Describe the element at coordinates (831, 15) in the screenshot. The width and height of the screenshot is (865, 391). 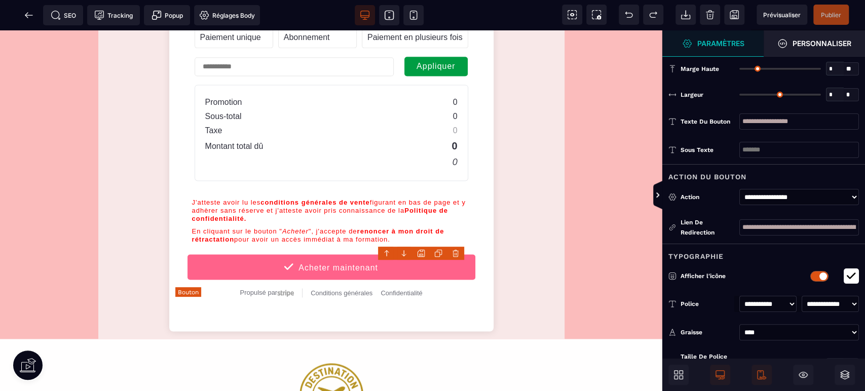
I see `span: Publier` at that location.